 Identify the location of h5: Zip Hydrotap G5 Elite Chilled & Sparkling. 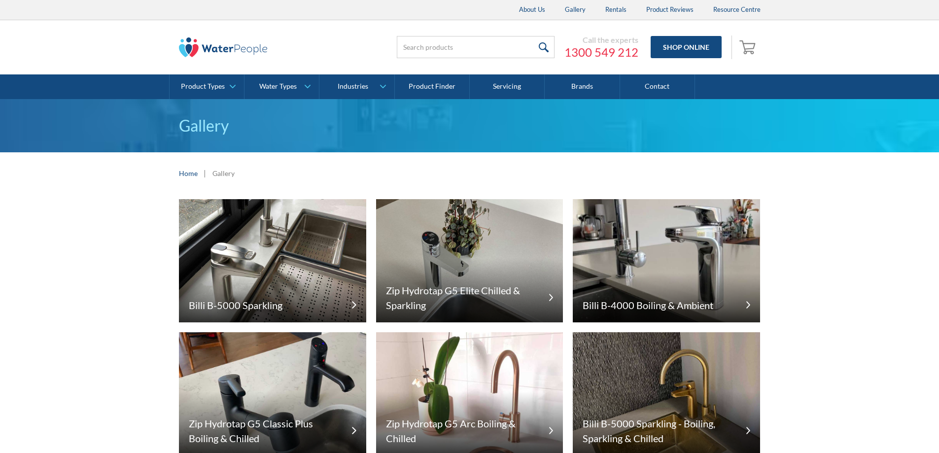
(462, 298).